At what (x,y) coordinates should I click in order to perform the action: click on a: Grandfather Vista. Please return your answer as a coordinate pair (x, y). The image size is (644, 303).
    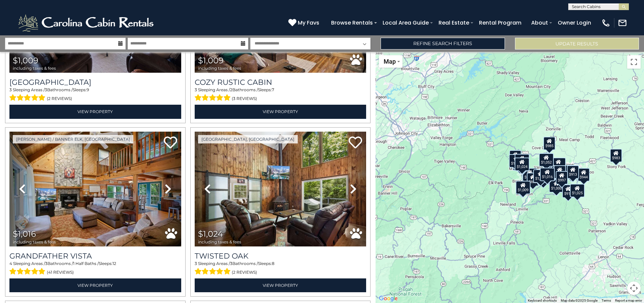
    Looking at the image, I should click on (95, 256).